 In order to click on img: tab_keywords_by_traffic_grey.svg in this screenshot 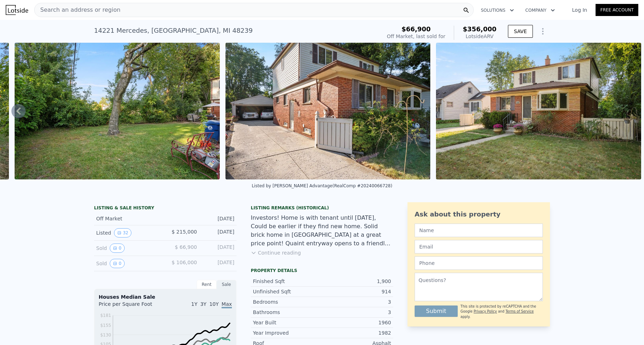, I will do `click(74, 44)`.